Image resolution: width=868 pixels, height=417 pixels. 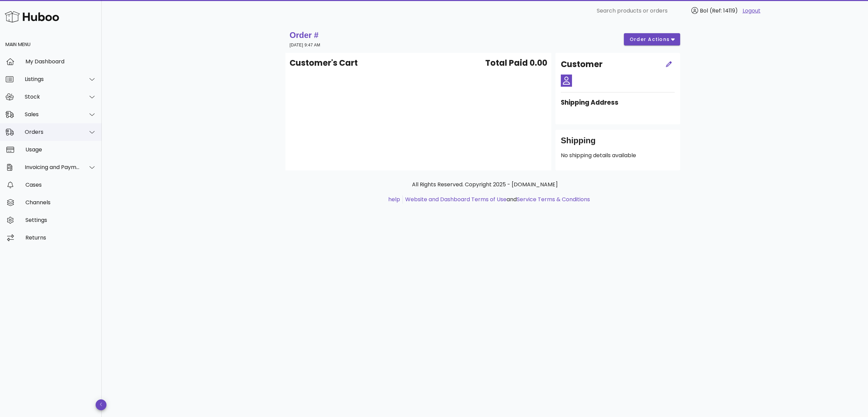 I want to click on h3: Shipping Address, so click(x=618, y=103).